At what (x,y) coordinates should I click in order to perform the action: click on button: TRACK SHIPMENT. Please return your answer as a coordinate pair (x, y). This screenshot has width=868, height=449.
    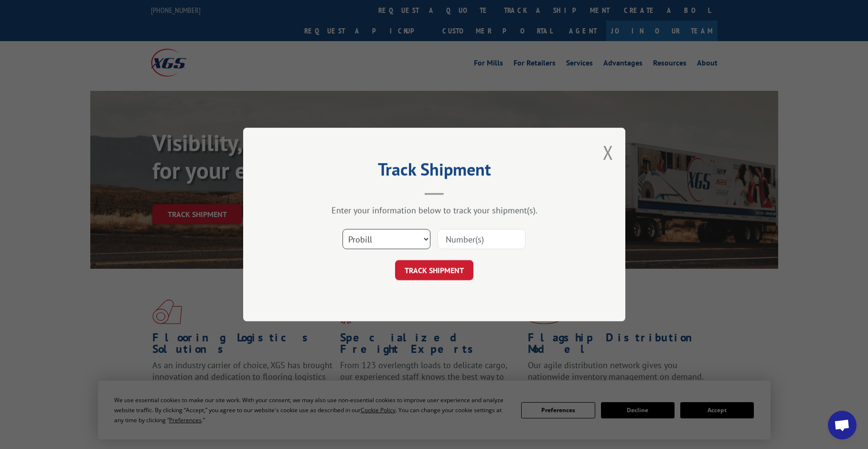
    Looking at the image, I should click on (434, 270).